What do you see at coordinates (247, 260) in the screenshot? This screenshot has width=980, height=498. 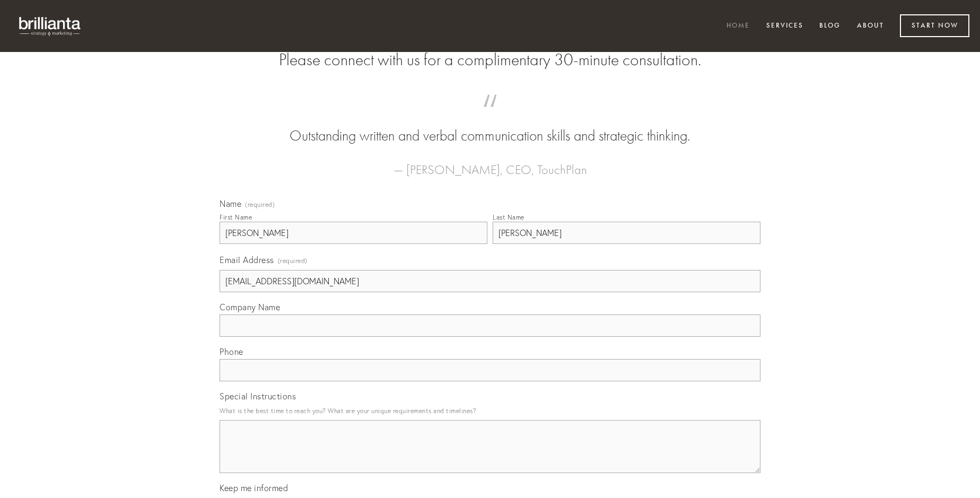 I see `span: Email Address` at bounding box center [247, 260].